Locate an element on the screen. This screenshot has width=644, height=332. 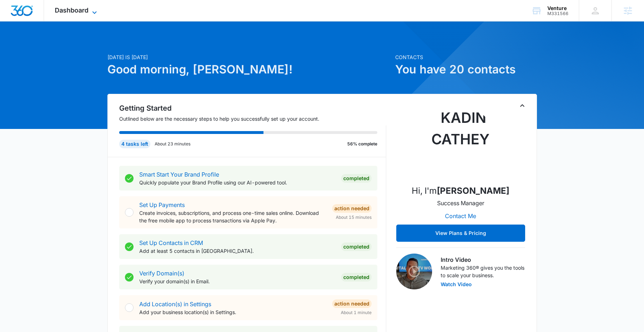
p: Contacts is located at coordinates (466, 57).